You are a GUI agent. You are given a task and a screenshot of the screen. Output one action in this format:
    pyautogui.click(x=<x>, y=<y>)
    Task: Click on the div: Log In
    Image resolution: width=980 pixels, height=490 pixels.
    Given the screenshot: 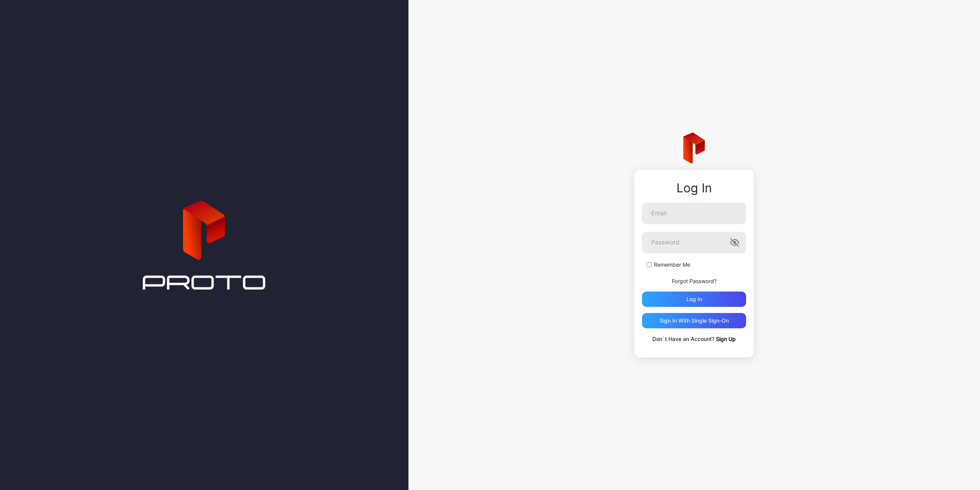 What is the action you would take?
    pyautogui.click(x=694, y=188)
    